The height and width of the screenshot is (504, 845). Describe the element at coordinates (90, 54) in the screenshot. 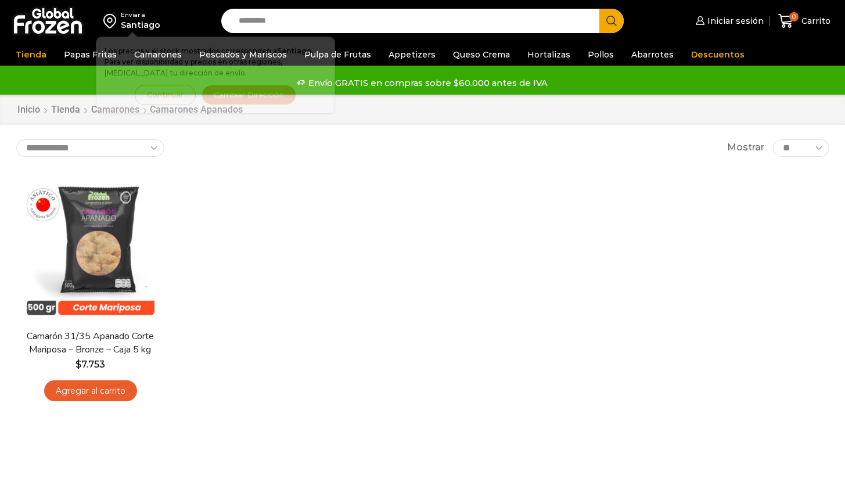

I see `a: Papas Fritas` at that location.